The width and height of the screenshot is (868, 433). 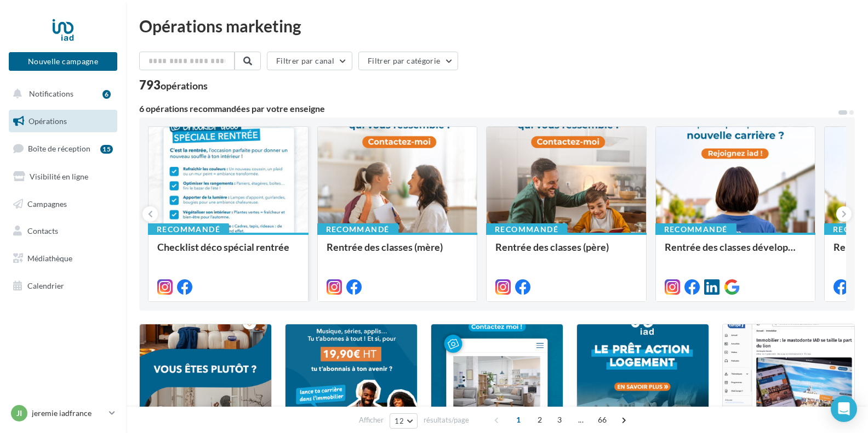 What do you see at coordinates (51, 93) in the screenshot?
I see `span: Notifications` at bounding box center [51, 93].